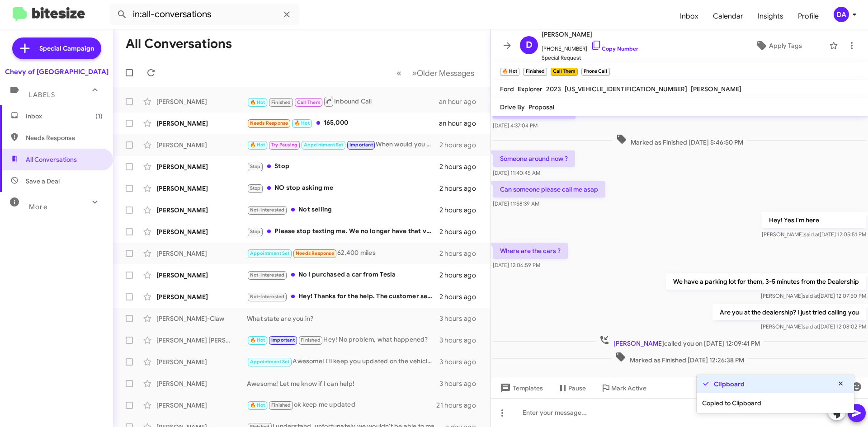 The height and width of the screenshot is (427, 868). I want to click on p: Where are the cars ?, so click(530, 251).